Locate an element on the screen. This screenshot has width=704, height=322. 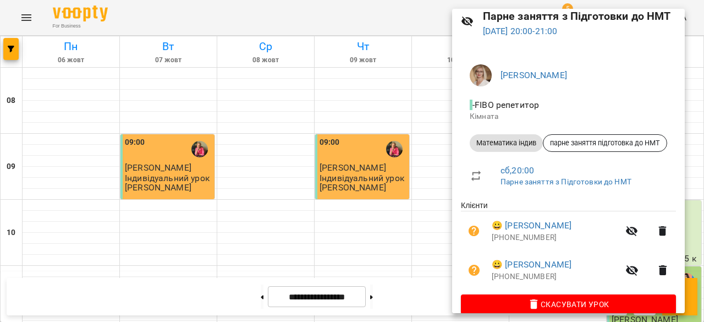
ul: Клієнти is located at coordinates (568, 246).